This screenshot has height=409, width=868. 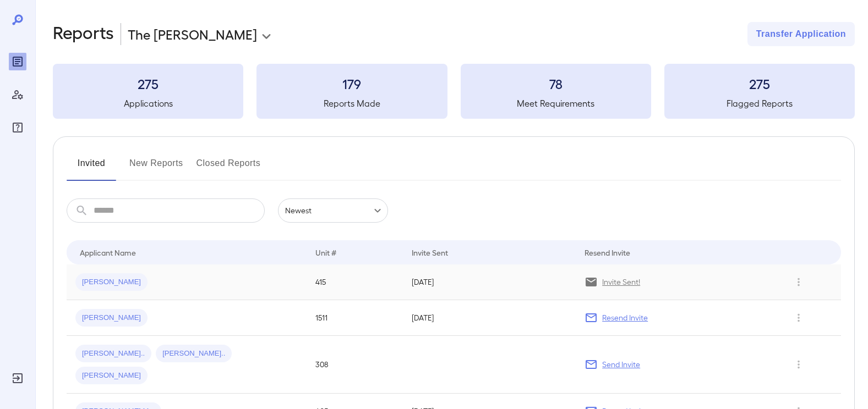 I want to click on summary: 275Applications179Reports Made78Meet Requirements275Flagged Reports, so click(x=453, y=91).